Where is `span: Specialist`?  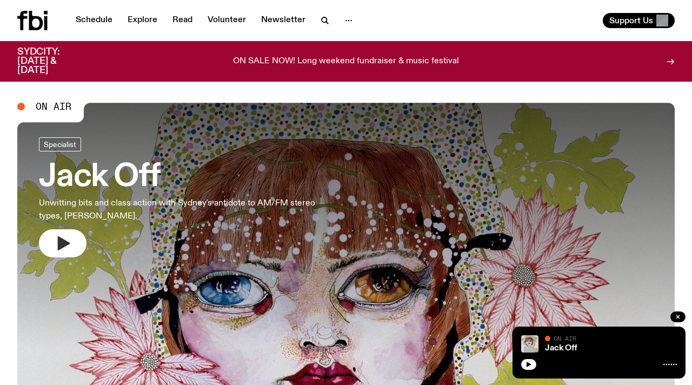
span: Specialist is located at coordinates (60, 144).